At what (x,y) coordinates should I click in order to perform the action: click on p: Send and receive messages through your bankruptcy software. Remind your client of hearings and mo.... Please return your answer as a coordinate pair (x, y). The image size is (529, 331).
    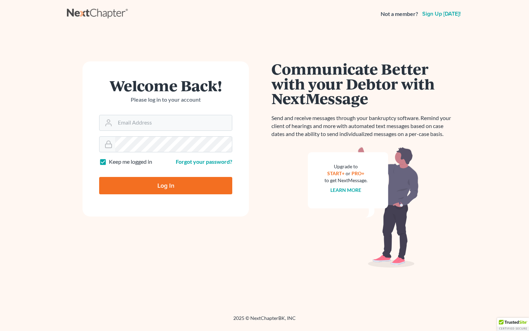
    Looking at the image, I should click on (363, 126).